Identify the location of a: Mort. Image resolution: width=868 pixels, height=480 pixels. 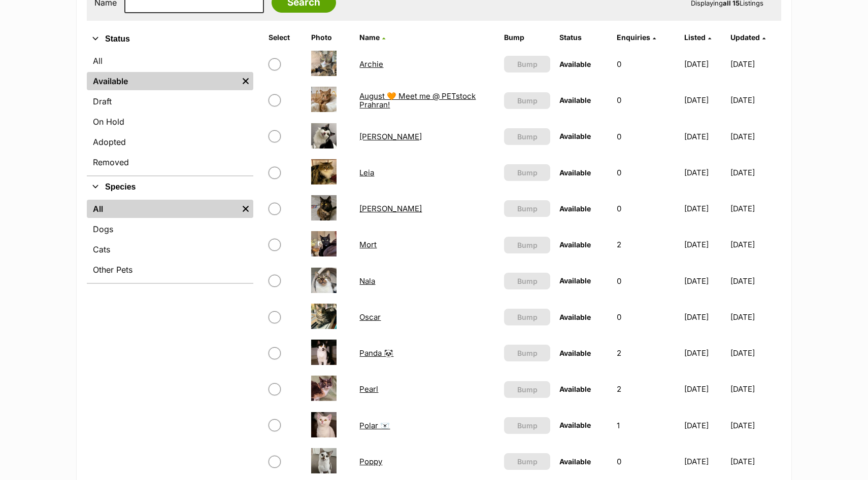
(368, 244).